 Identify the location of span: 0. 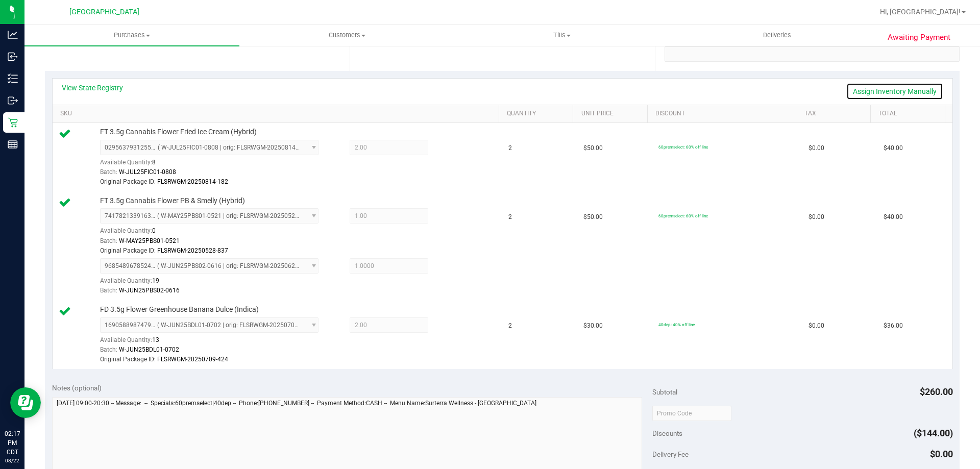
(154, 231).